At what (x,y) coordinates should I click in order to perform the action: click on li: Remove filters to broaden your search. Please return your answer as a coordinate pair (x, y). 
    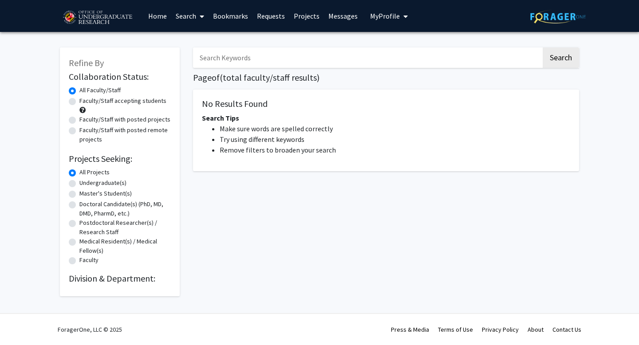
    Looking at the image, I should click on (395, 150).